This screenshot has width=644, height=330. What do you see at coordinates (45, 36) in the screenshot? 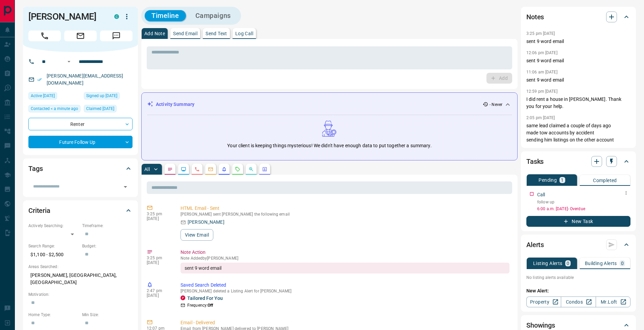
I see `span: Call` at bounding box center [45, 36].